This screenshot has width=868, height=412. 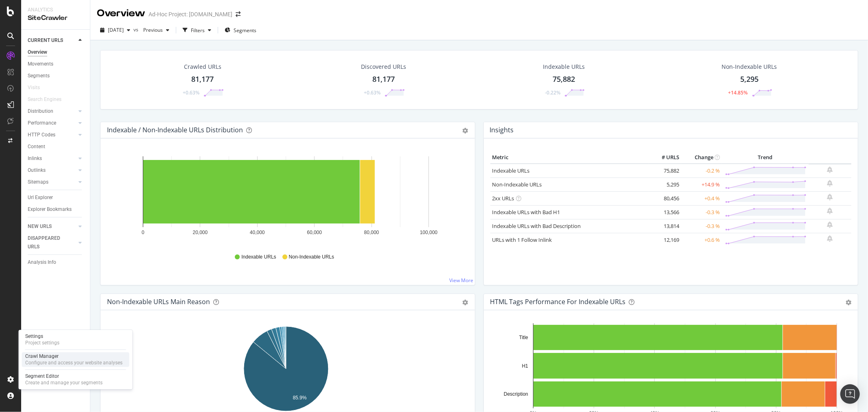 I want to click on div: Open Intercom Messenger, so click(x=850, y=394).